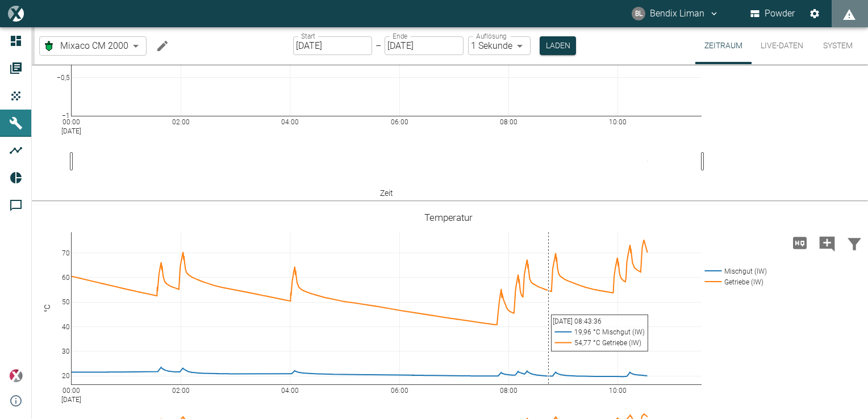  I want to click on button: Live-Daten, so click(782, 45).